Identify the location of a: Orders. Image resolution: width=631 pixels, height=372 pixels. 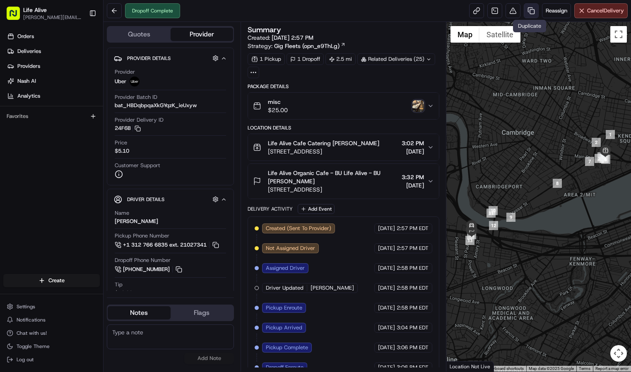
(53, 36).